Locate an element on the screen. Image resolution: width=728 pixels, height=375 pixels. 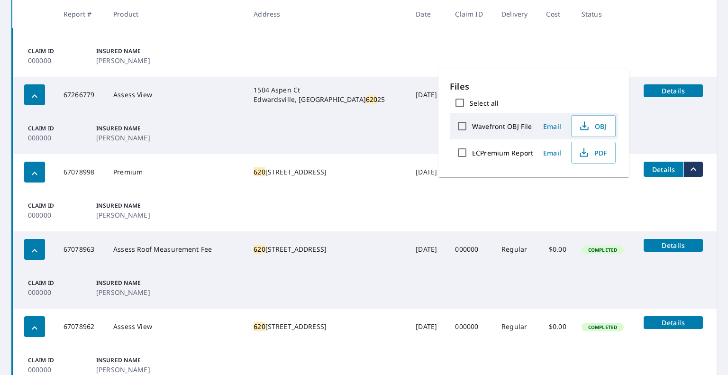
td: 67078962 is located at coordinates (81, 327).